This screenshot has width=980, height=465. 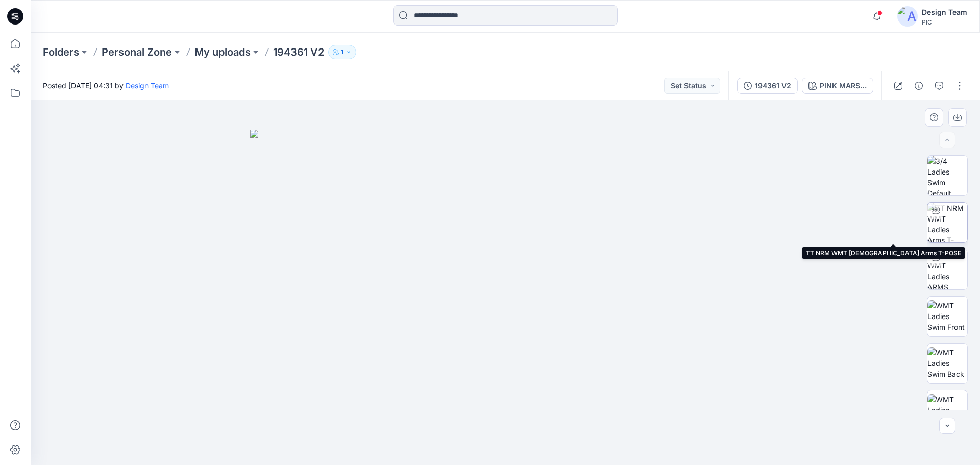 I want to click on div: 194361 V2, so click(x=773, y=86).